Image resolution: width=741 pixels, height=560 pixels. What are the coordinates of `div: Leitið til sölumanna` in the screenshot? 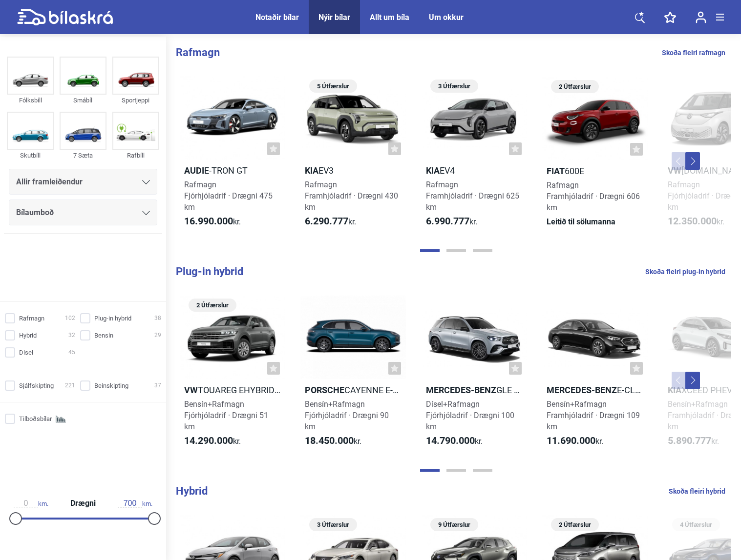 It's located at (594, 222).